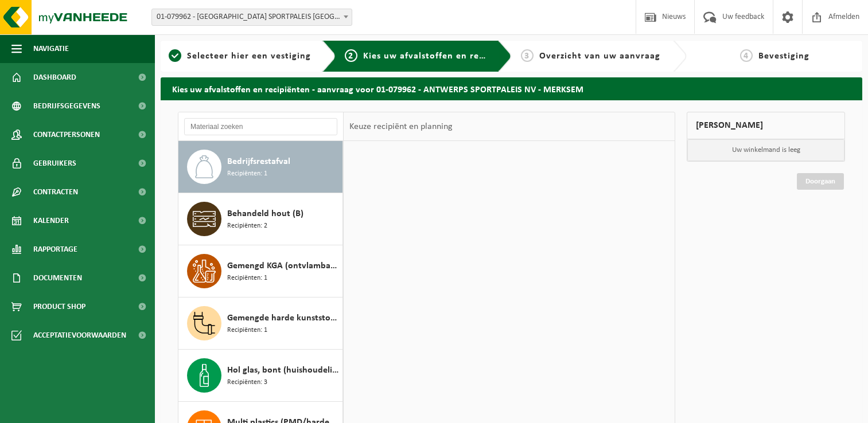  I want to click on span: 2, so click(351, 56).